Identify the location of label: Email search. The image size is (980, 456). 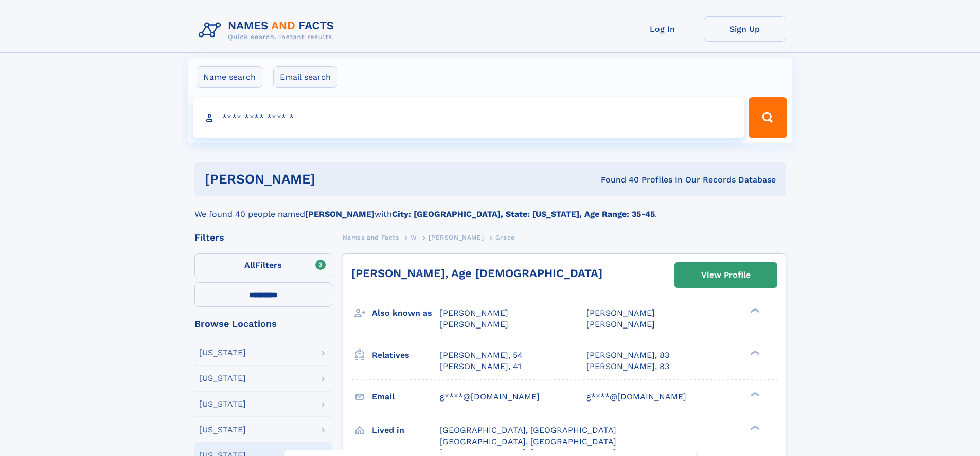
(305, 77).